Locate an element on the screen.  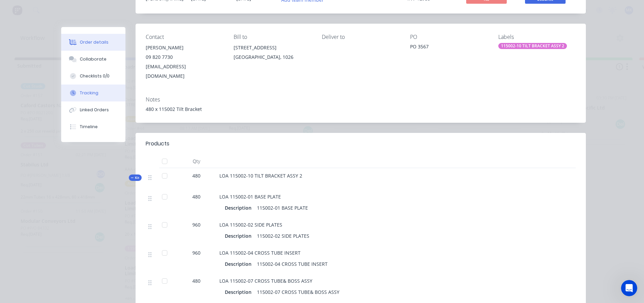
div: 09 820 7730 is located at coordinates (184, 57).